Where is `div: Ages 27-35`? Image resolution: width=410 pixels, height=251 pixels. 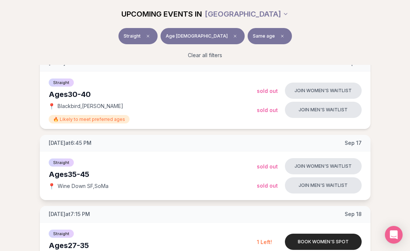
div: Ages 27-35 is located at coordinates (153, 246).